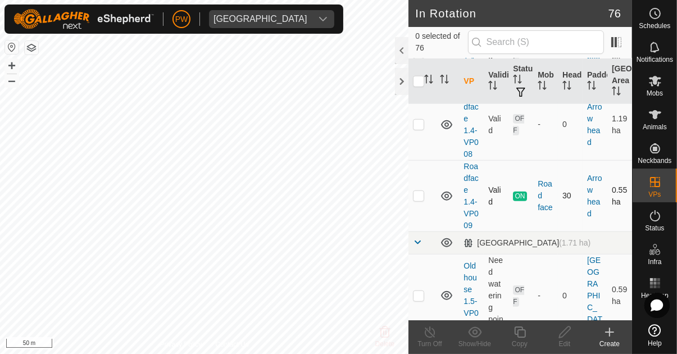 The width and height of the screenshot is (677, 354). What do you see at coordinates (574, 243) in the screenshot?
I see `span: (1.71 ha)` at bounding box center [574, 243].